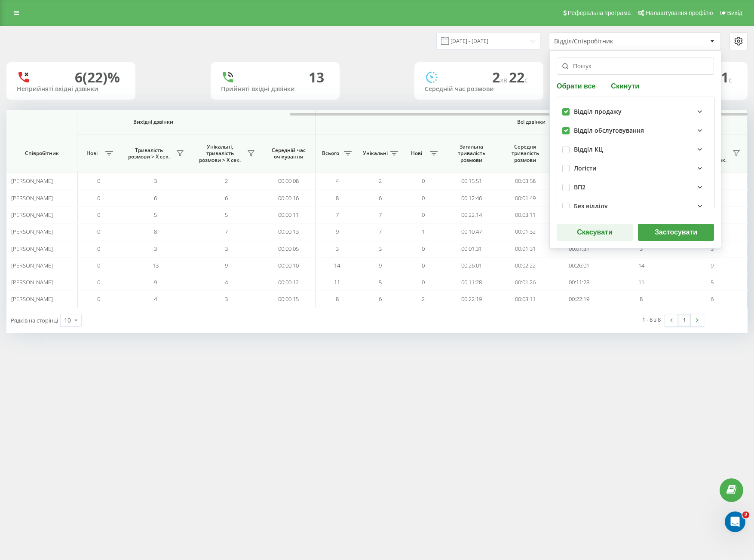 Image resolution: width=754 pixels, height=560 pixels. I want to click on div: Без відділу, so click(591, 206).